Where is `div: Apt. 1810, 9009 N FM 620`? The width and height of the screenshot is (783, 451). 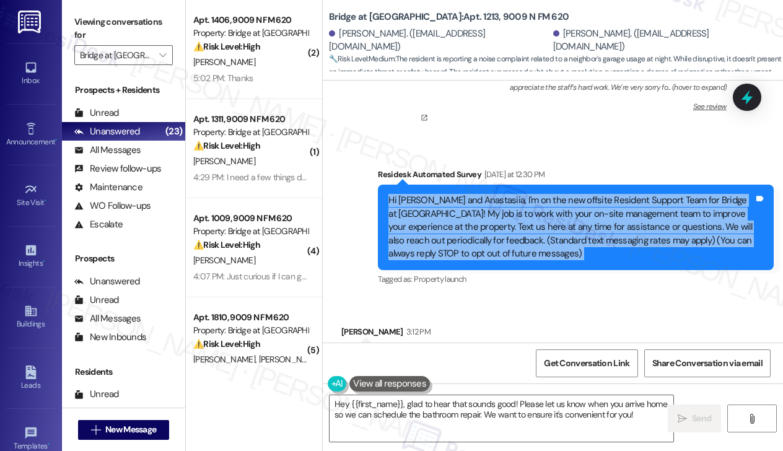 div: Apt. 1810, 9009 N FM 620 is located at coordinates (250, 317).